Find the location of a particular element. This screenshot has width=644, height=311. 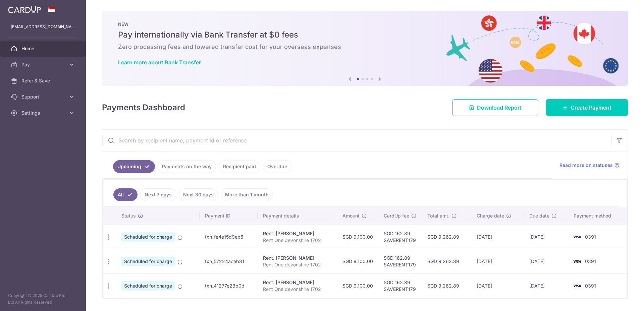

span: Amount is located at coordinates (351, 216).